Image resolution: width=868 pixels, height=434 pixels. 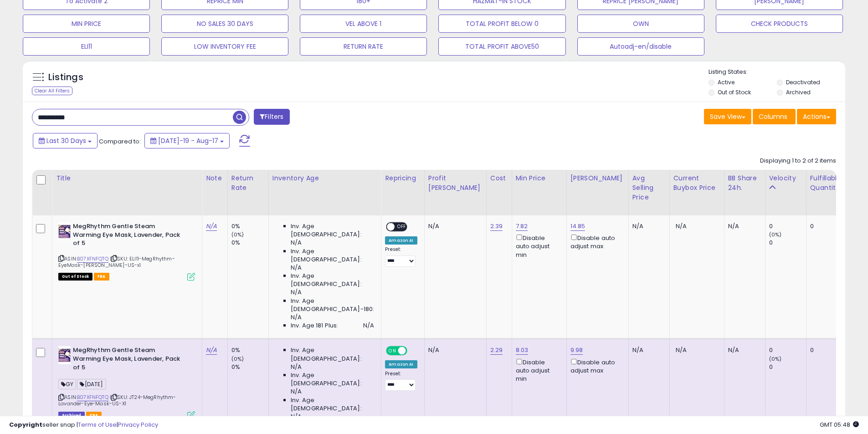 What do you see at coordinates (401, 257) in the screenshot?
I see `div: Preset:` at bounding box center [401, 257].